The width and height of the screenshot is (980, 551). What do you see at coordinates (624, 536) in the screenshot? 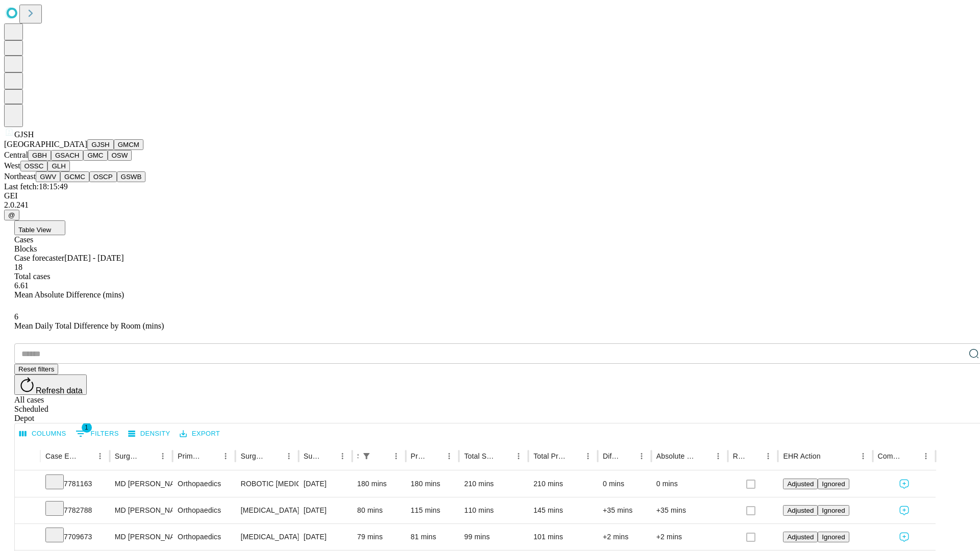
I see `div: +2 mins` at bounding box center [624, 536].